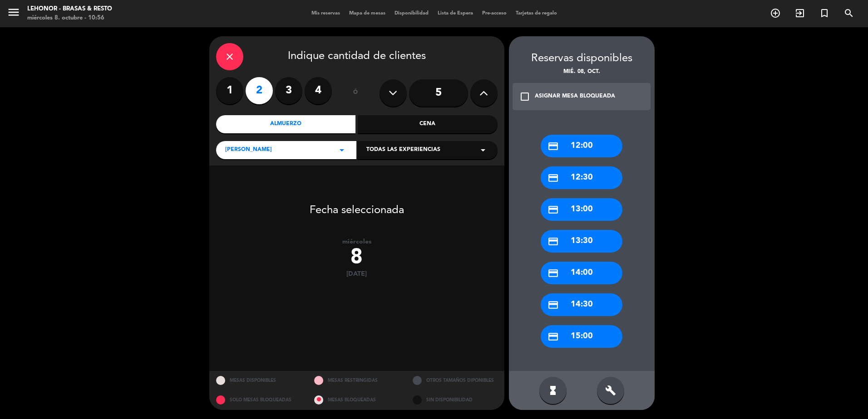 This screenshot has height=419, width=868. What do you see at coordinates (356, 400) in the screenshot?
I see `div: MESAS BLOQUEADAS` at bounding box center [356, 400].